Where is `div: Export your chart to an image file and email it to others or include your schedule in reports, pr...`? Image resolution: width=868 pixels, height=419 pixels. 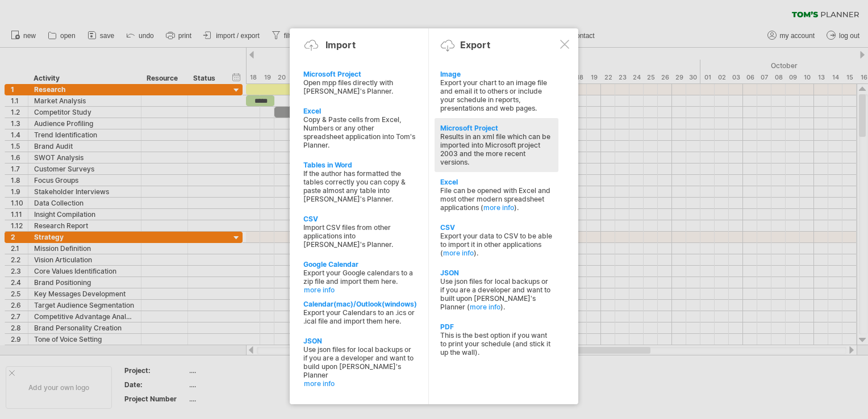
div: Export your chart to an image file and email it to others or include your schedule in reports, pr... is located at coordinates (497, 95).